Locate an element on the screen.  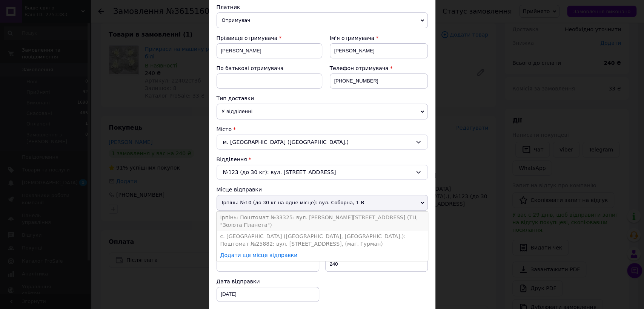
div: Відділення is located at coordinates (322, 159).